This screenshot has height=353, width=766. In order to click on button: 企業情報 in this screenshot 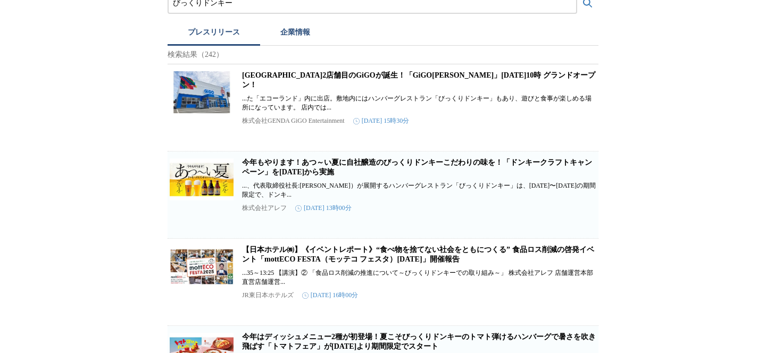, I will do `click(295, 34)`.